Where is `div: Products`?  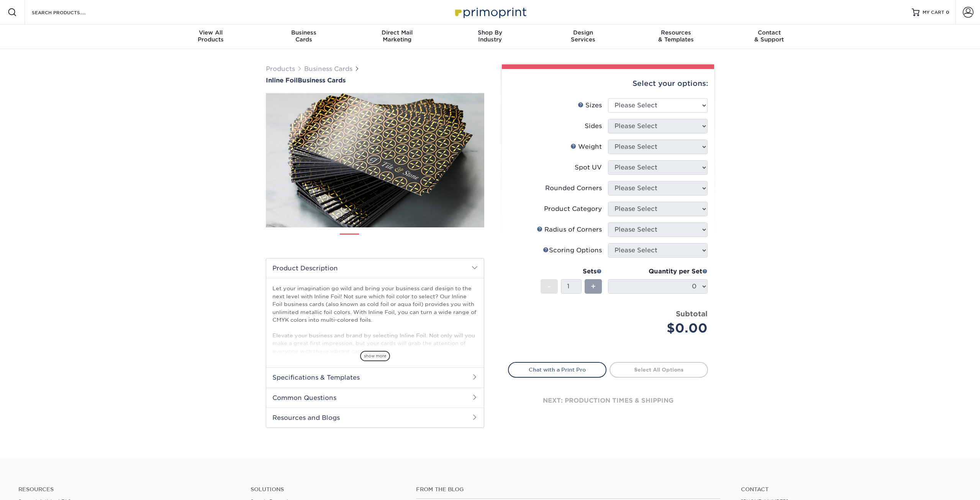 div: Products is located at coordinates (211, 36).